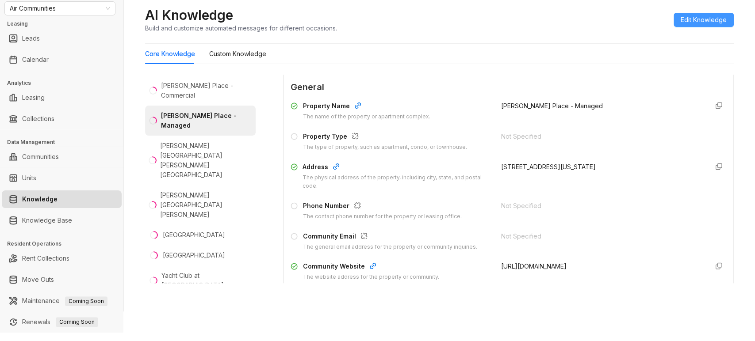 The image size is (755, 341). What do you see at coordinates (61, 98) in the screenshot?
I see `li: Leasing` at bounding box center [61, 98].